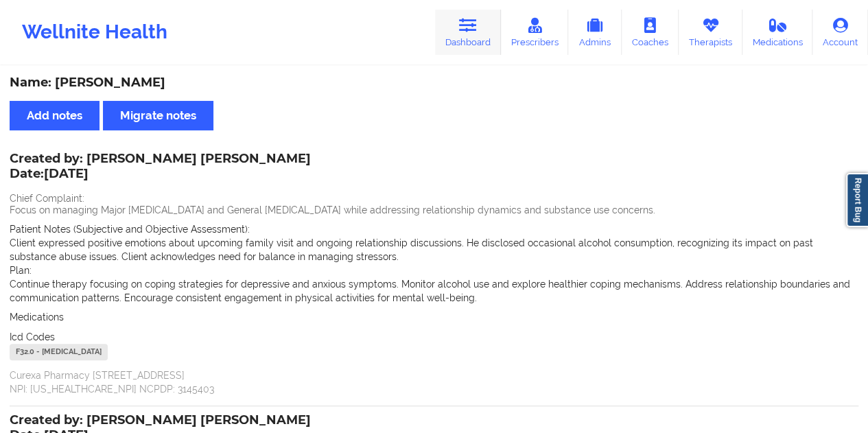 Image resolution: width=868 pixels, height=433 pixels. Describe the element at coordinates (36, 317) in the screenshot. I see `span: Medications` at that location.